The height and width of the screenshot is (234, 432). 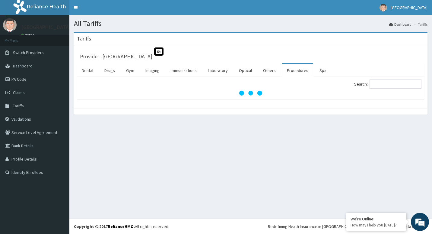 I want to click on span: Switch Providers, so click(x=28, y=53).